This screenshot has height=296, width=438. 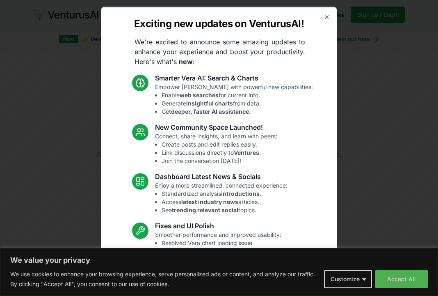 What do you see at coordinates (221, 176) in the screenshot?
I see `h3: Dashboard Latest News & Socials` at bounding box center [221, 176].